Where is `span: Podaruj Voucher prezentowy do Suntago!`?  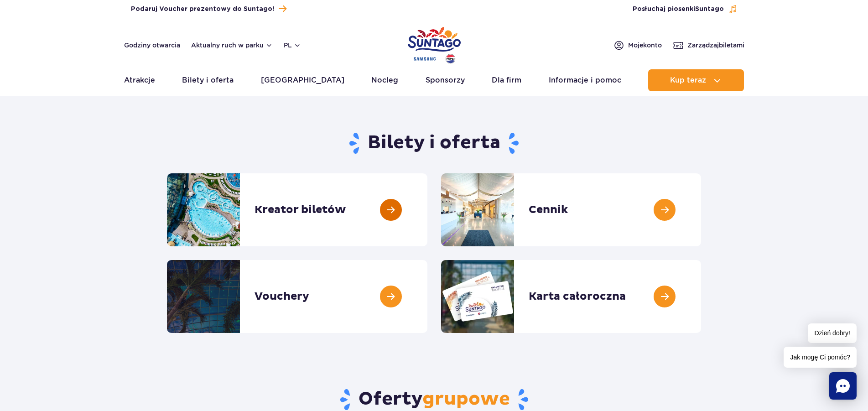
span: Podaruj Voucher prezentowy do Suntago! is located at coordinates (203, 9).